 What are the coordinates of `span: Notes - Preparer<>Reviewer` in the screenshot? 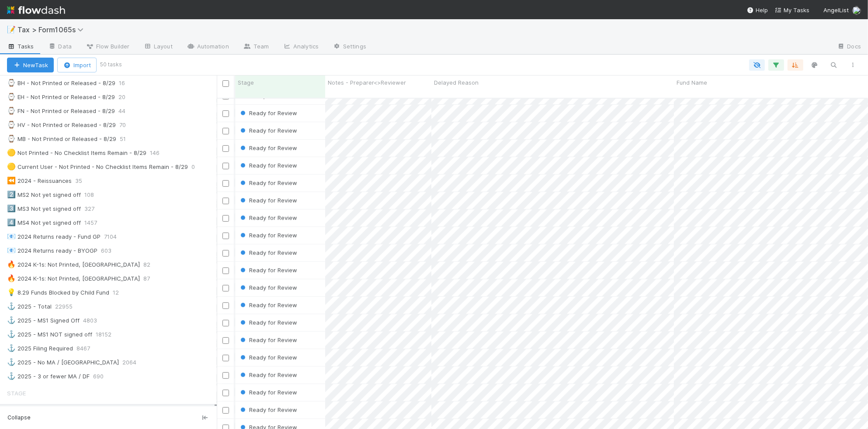 It's located at (367, 82).